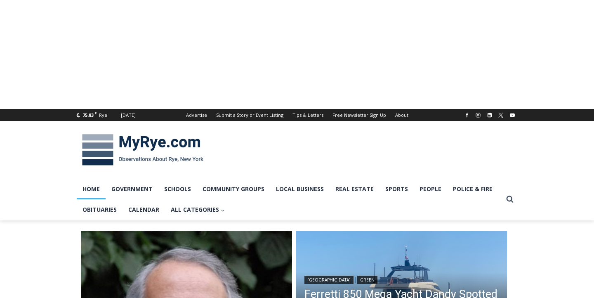 This screenshot has height=298, width=594. What do you see at coordinates (132, 189) in the screenshot?
I see `a: Government` at bounding box center [132, 189].